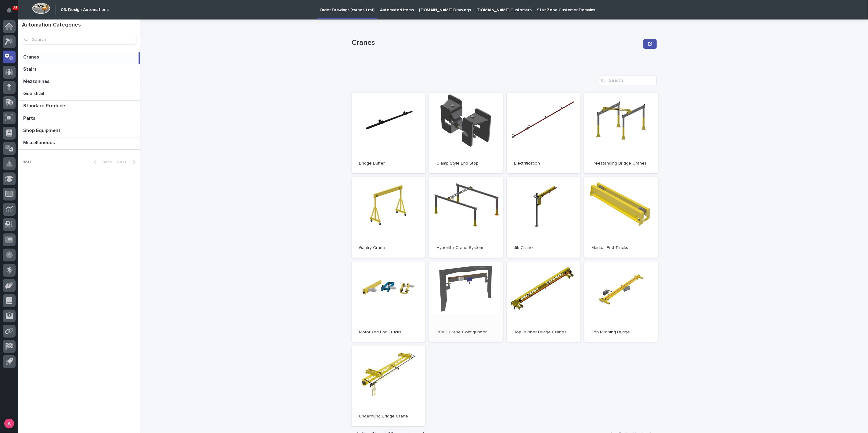  What do you see at coordinates (39, 142) in the screenshot?
I see `p: Miscellaneous` at bounding box center [39, 142].